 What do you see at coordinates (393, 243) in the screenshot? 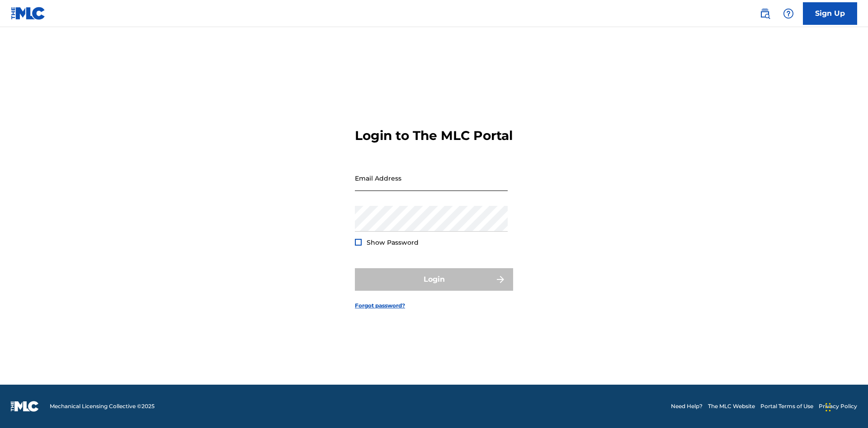
I see `span: Show Password` at bounding box center [393, 243].